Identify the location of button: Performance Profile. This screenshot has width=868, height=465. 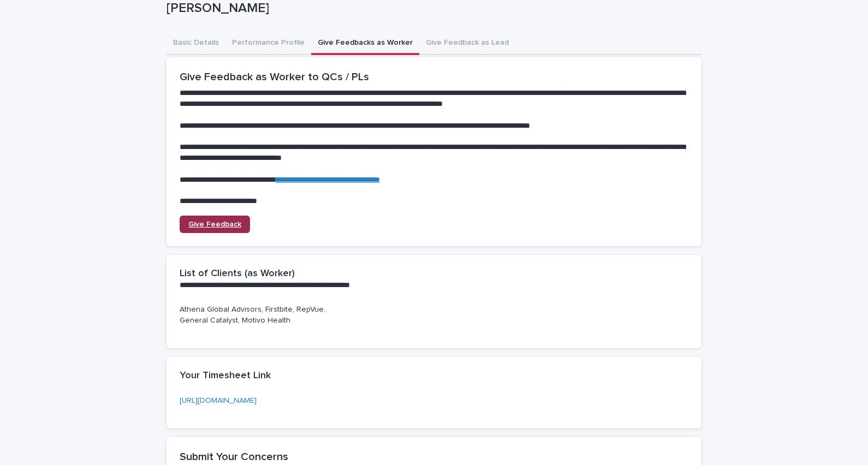
(268, 44).